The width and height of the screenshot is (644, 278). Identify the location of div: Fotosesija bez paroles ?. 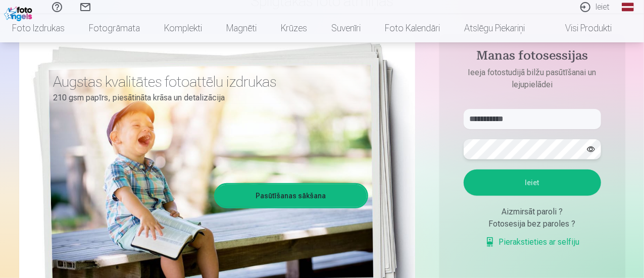
(532, 224).